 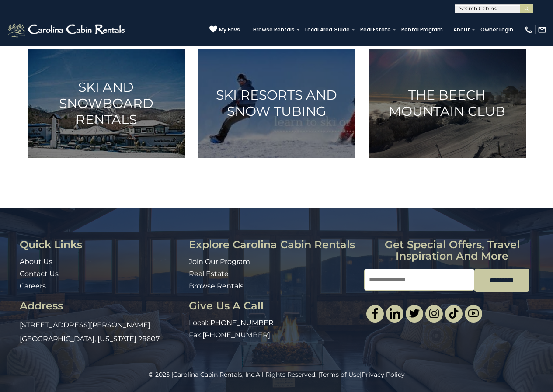 What do you see at coordinates (106, 103) in the screenshot?
I see `h3: Ski and Snowboard Rentals` at bounding box center [106, 103].